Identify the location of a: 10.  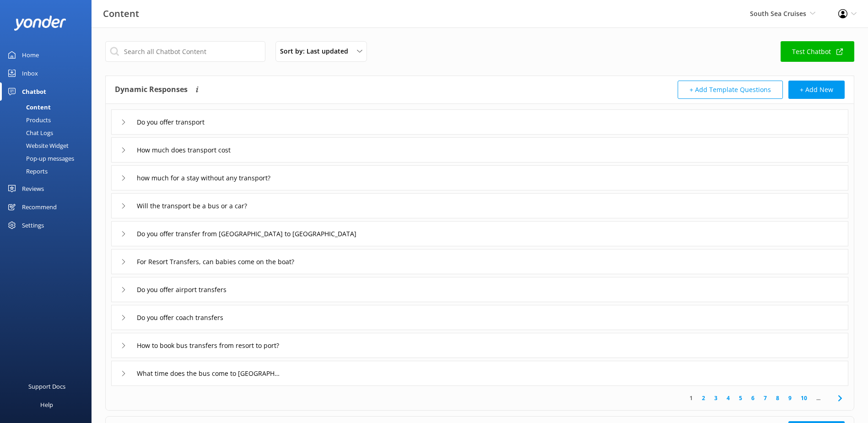
(804, 398).